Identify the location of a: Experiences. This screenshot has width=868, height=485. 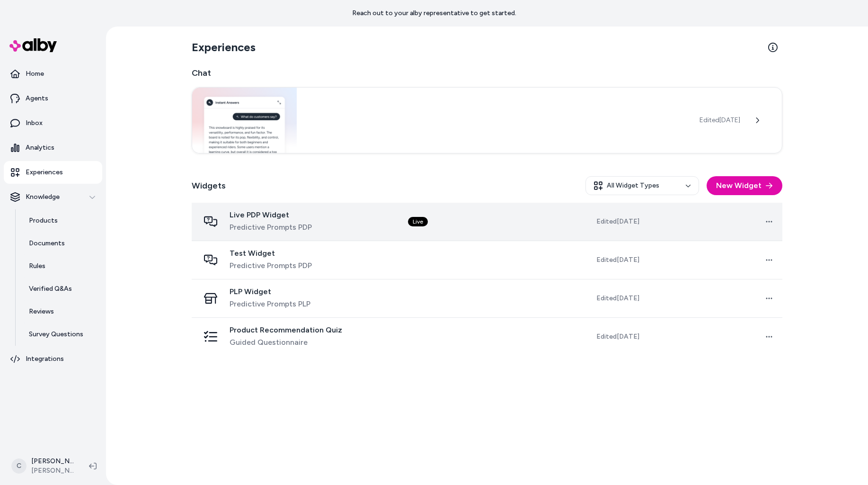
(53, 173).